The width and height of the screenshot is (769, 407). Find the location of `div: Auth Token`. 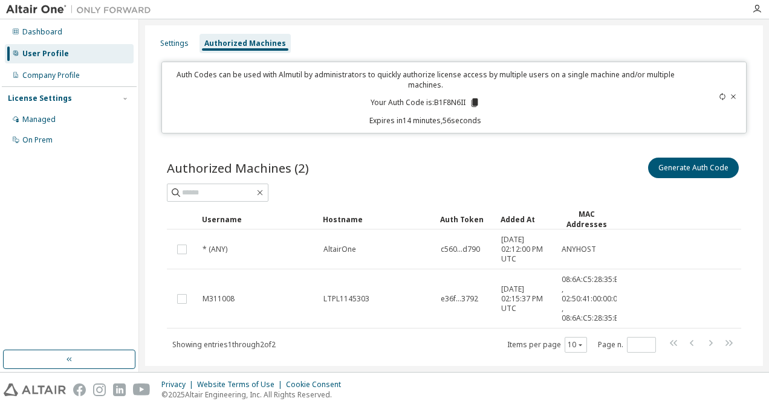

div: Auth Token is located at coordinates (465, 219).